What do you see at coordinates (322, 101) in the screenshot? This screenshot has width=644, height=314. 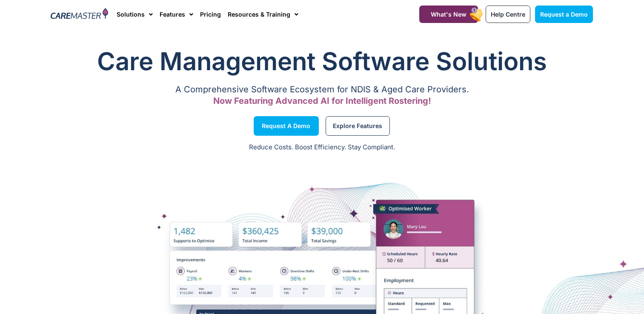 I see `span: Now Featuring Advanced AI for Intelligent Rostering!` at bounding box center [322, 101].